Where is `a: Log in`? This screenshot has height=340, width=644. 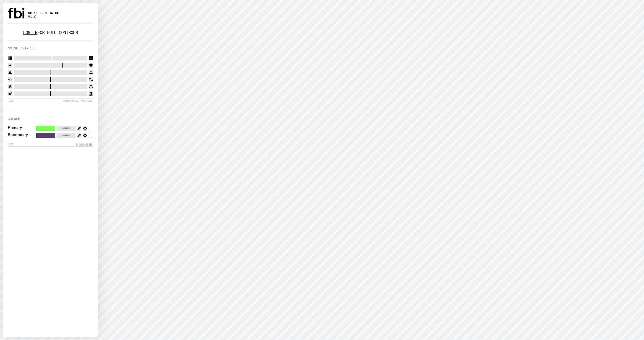
a: Log in is located at coordinates (31, 32).